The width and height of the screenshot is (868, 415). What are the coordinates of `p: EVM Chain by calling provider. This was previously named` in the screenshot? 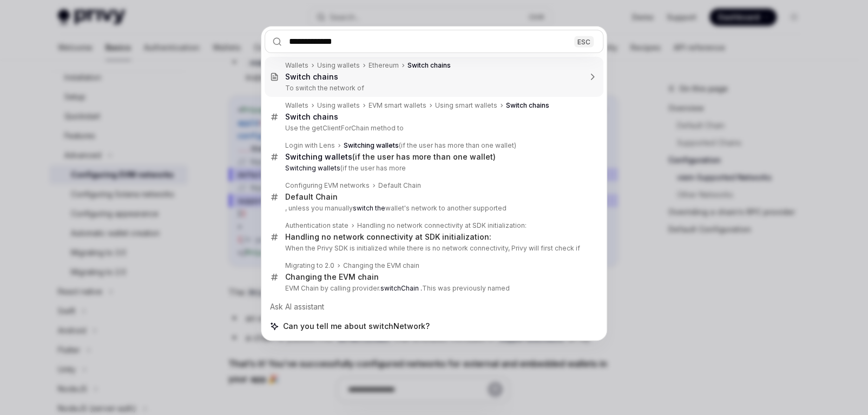 It's located at (433, 288).